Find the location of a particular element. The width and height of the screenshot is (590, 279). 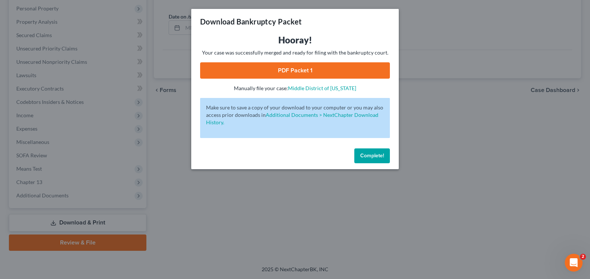

a: Additional Documents > NextChapter Download History. is located at coordinates (292, 118).